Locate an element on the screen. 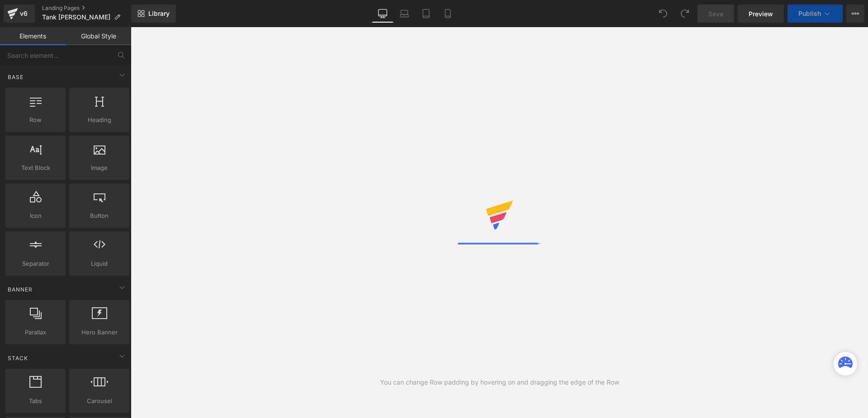 This screenshot has width=868, height=418. a: Global Style is located at coordinates (98, 36).